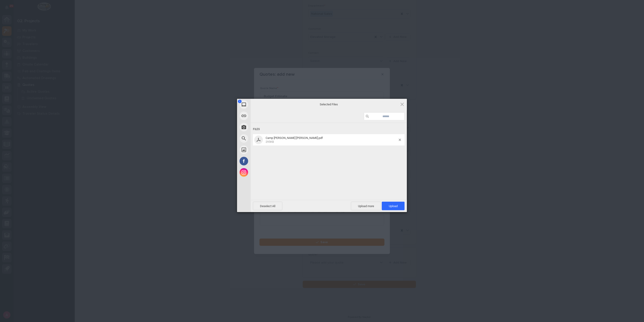 The image size is (644, 322). Describe the element at coordinates (366, 206) in the screenshot. I see `span: Upload more` at that location.